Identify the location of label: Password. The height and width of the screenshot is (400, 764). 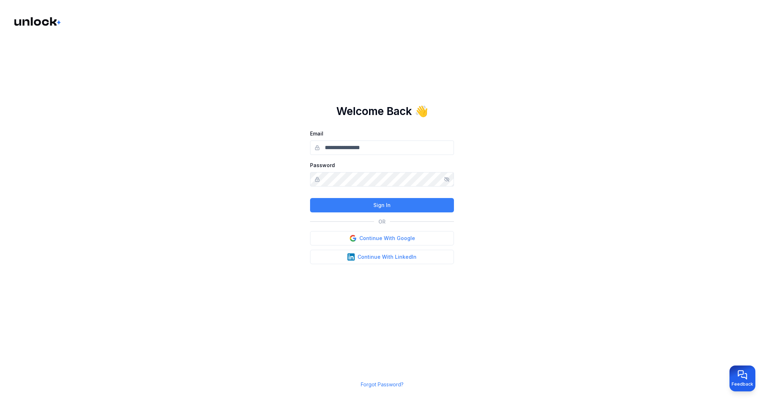
(322, 165).